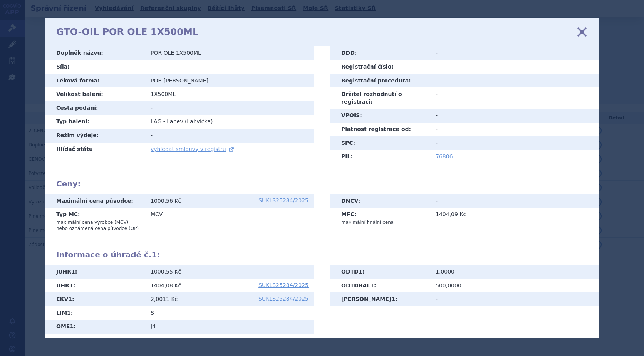  I want to click on td: 1,0000, so click(515, 272).